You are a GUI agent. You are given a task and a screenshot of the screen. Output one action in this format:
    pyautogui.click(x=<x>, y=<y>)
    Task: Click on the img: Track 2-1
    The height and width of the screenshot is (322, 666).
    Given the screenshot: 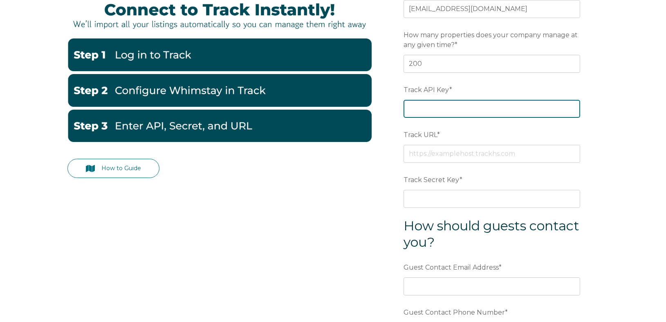 What is the action you would take?
    pyautogui.click(x=219, y=90)
    